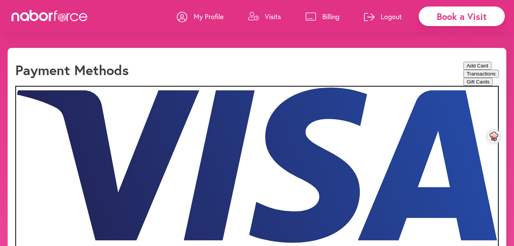 Image resolution: width=514 pixels, height=246 pixels. Describe the element at coordinates (209, 16) in the screenshot. I see `p: My Profile` at that location.